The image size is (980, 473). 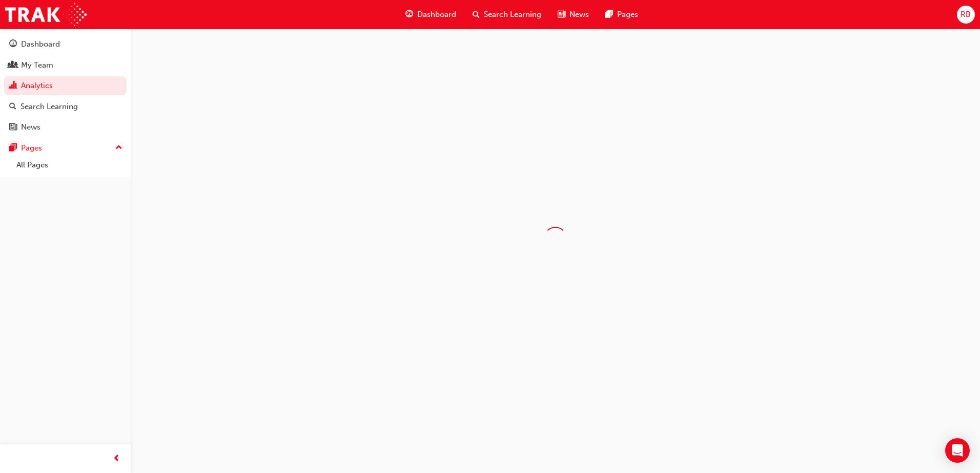 I want to click on button: Pages, so click(x=65, y=148).